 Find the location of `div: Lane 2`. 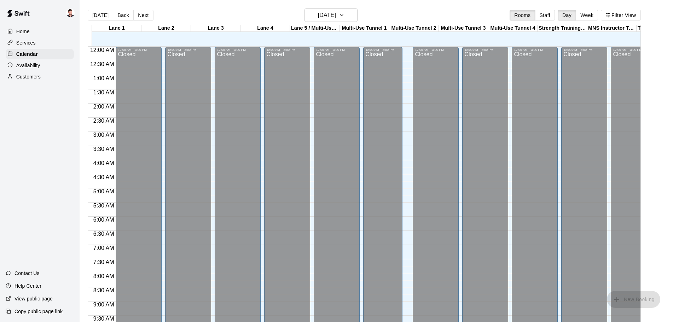

div: Lane 2 is located at coordinates (166, 28).